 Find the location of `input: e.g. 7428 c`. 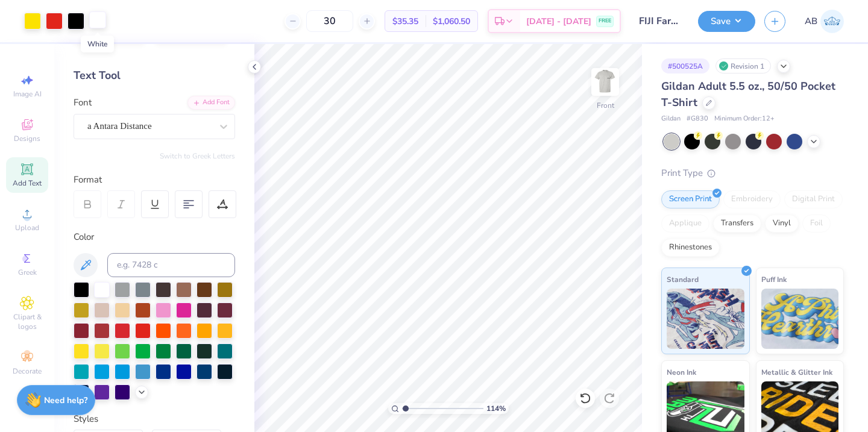

input: e.g. 7428 c is located at coordinates (171, 265).